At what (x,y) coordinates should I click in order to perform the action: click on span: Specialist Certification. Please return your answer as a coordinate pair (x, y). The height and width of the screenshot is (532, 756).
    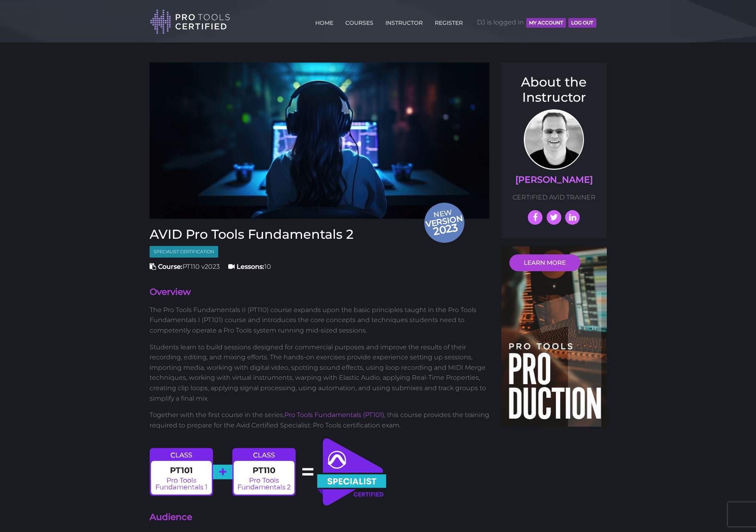
    Looking at the image, I should click on (184, 251).